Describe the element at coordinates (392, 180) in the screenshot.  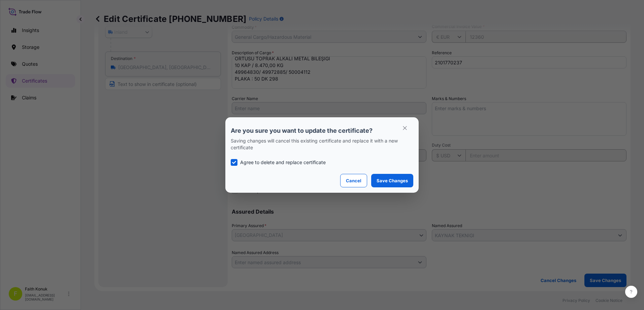
I see `button: Save Changes` at that location.